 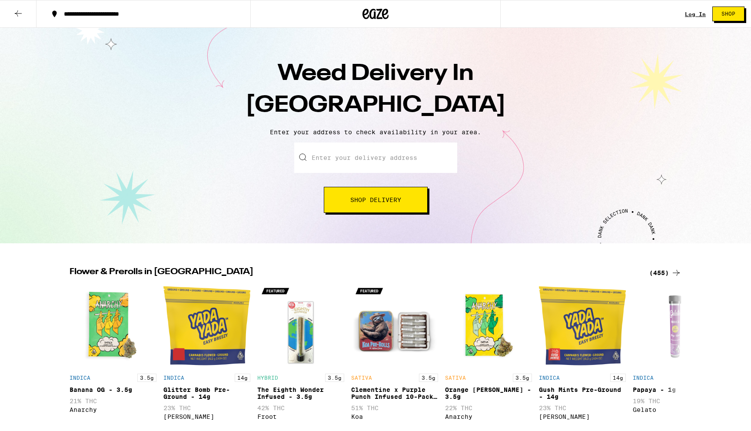 What do you see at coordinates (207, 353) in the screenshot?
I see `div: Open page for Glitter Bomb Pre-Ground - 14g from Yada Yada` at bounding box center [207, 353].